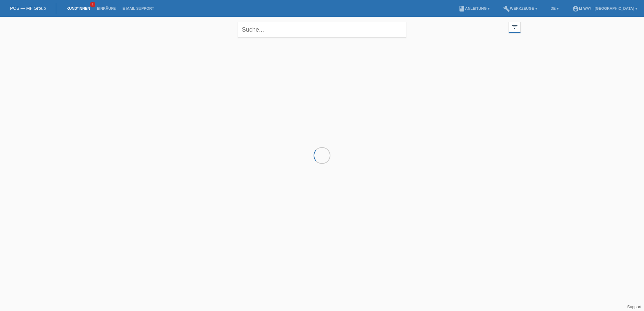  Describe the element at coordinates (576, 9) in the screenshot. I see `i: account_circle` at that location.